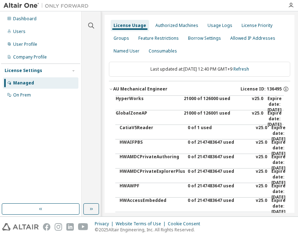  Describe the element at coordinates (30, 57) in the screenshot. I see `div: Company Profile` at that location.